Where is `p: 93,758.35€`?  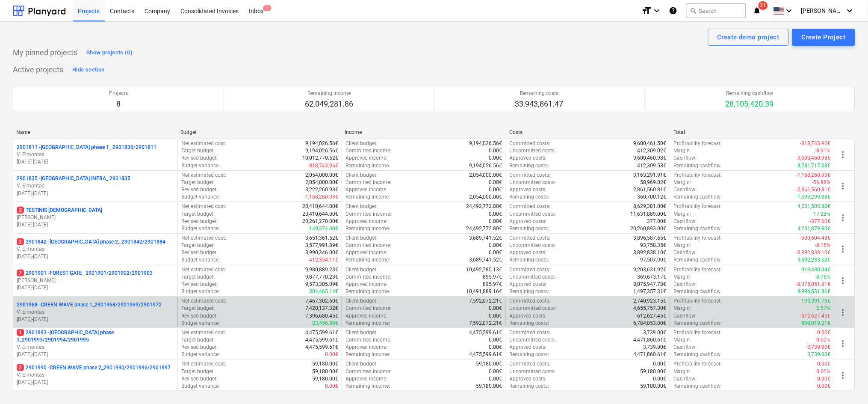 p: 93,758.35€ is located at coordinates (653, 245).